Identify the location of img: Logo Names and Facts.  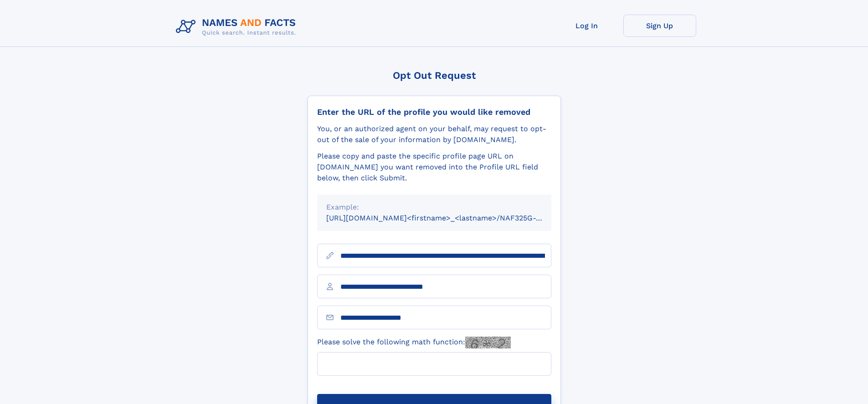
(238, 27).